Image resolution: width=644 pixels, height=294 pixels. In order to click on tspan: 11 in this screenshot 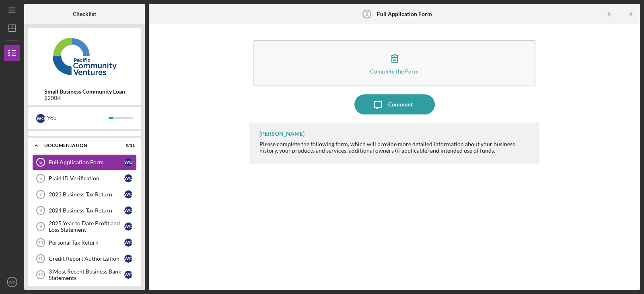, I will do `click(40, 259)`.